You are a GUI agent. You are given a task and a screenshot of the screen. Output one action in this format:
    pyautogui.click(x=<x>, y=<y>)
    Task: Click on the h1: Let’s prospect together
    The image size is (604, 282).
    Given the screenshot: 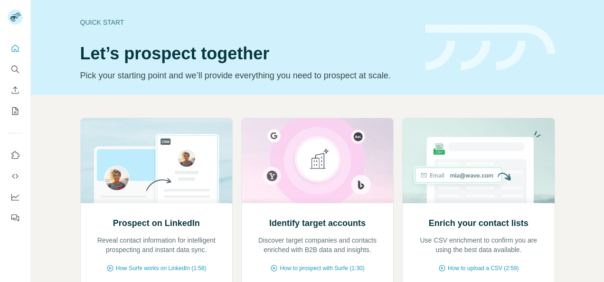 What is the action you would take?
    pyautogui.click(x=247, y=54)
    